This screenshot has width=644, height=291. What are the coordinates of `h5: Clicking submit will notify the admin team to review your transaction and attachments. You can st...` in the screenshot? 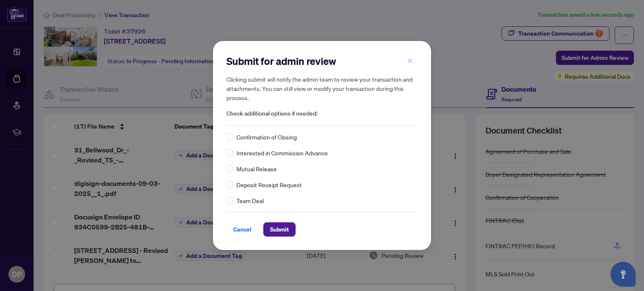 It's located at (322, 89).